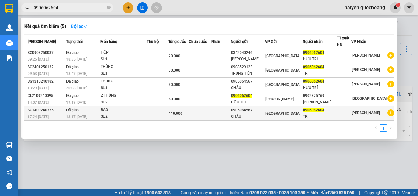  I want to click on input: Tìm tên, số ĐT hoặc mã đơn, so click(70, 8).